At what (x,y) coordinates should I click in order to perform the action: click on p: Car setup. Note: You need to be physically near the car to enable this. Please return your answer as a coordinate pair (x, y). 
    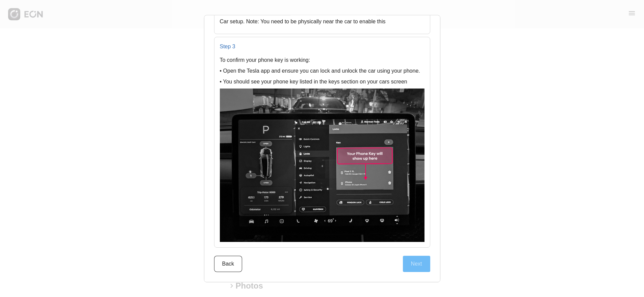
    Looking at the image, I should click on (322, 21).